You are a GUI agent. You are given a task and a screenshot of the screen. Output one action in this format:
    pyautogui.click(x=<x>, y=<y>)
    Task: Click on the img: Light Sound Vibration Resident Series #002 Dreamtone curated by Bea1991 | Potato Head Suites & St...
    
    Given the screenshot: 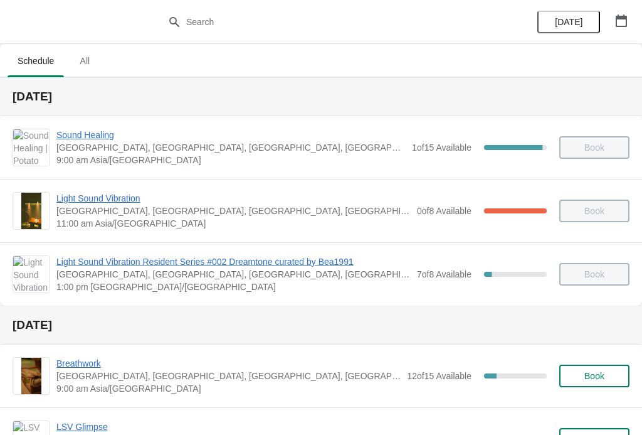 What is the action you would take?
    pyautogui.click(x=31, y=274)
    